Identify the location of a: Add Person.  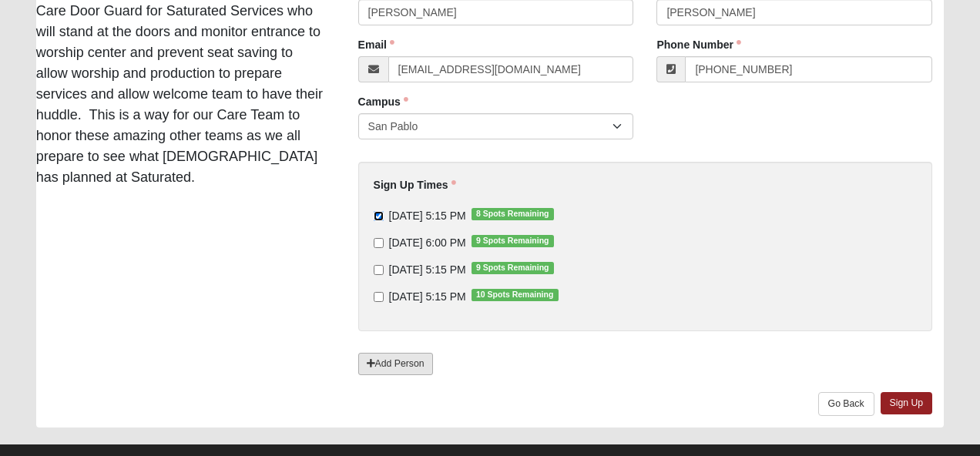
(395, 363).